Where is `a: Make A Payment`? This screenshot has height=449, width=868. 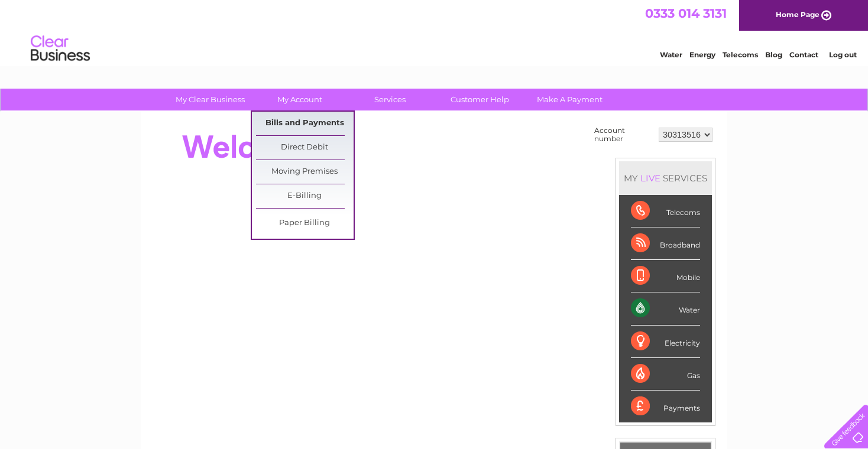 a: Make A Payment is located at coordinates (569, 99).